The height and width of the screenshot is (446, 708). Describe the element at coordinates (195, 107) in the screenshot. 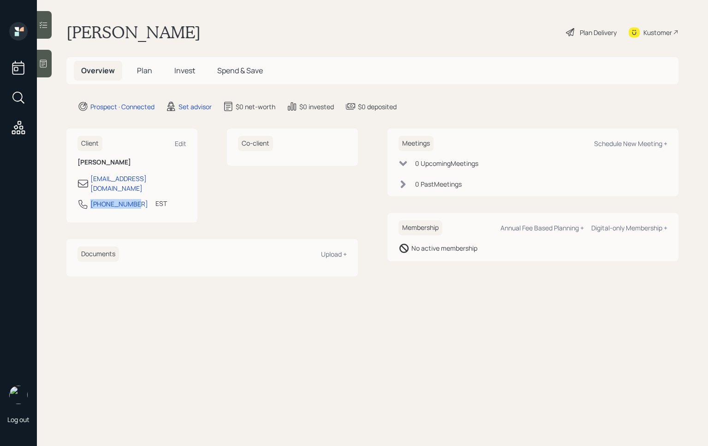

I see `div: Set advisor` at that location.